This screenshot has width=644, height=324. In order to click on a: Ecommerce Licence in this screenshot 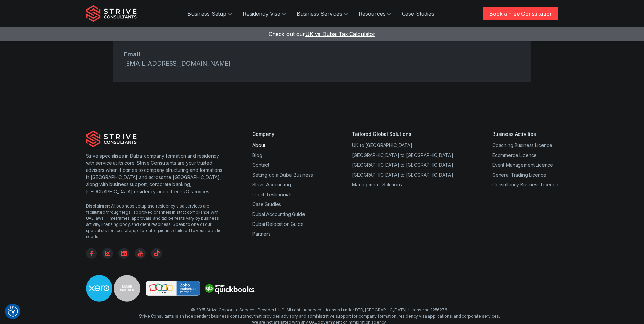, I will do `click(514, 155)`.